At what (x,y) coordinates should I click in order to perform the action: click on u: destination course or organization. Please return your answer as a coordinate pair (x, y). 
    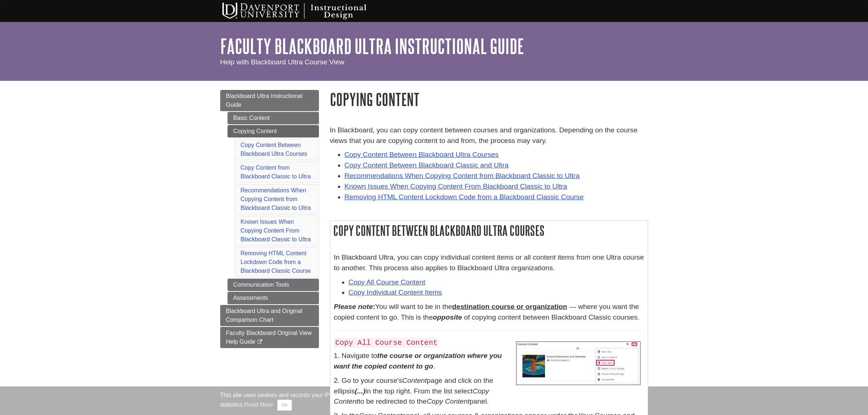
    Looking at the image, I should click on (510, 307).